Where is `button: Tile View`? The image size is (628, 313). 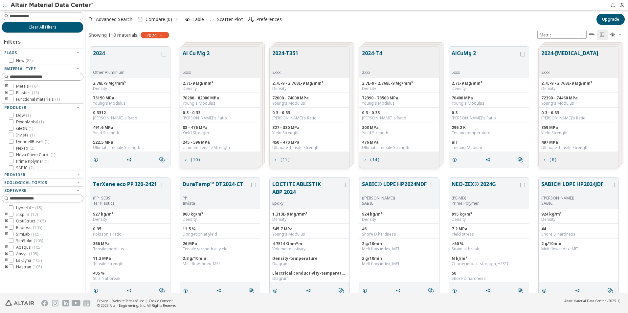 button: Tile View is located at coordinates (603, 35).